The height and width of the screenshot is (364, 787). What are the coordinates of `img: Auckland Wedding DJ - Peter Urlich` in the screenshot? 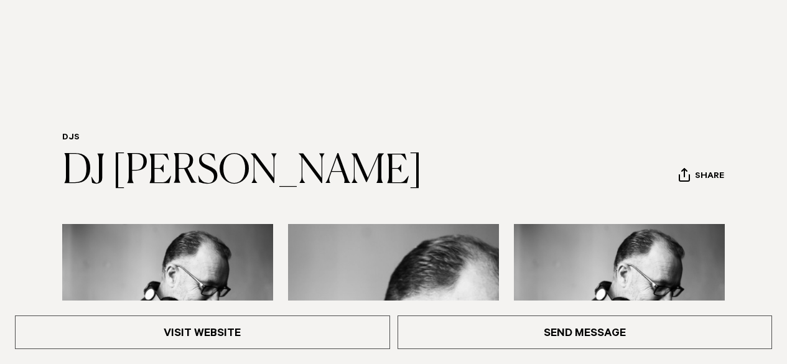 It's located at (167, 291).